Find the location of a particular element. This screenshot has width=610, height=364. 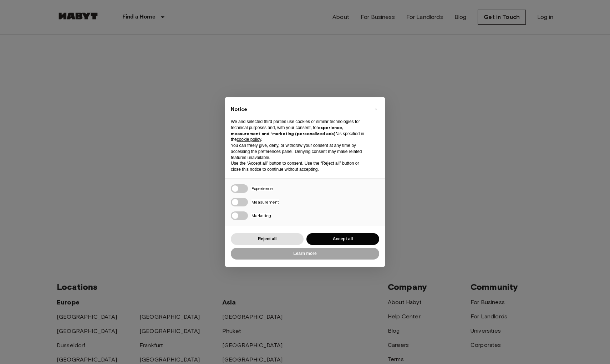

button: Close this notice is located at coordinates (376, 109).